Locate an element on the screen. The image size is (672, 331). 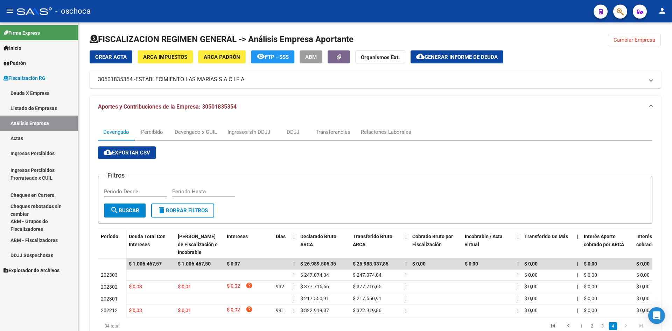
div: Relaciones Laborales is located at coordinates (386, 132).